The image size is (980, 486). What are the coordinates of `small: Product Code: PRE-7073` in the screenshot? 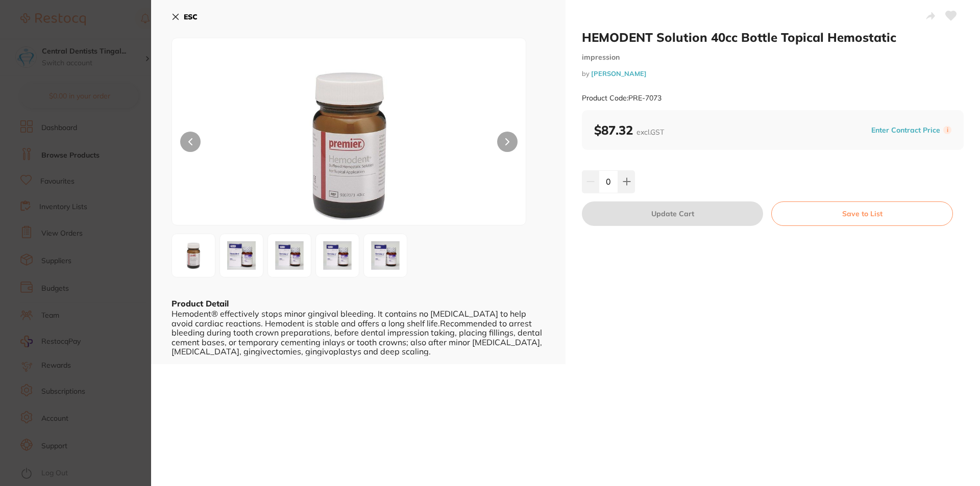 It's located at (622, 98).